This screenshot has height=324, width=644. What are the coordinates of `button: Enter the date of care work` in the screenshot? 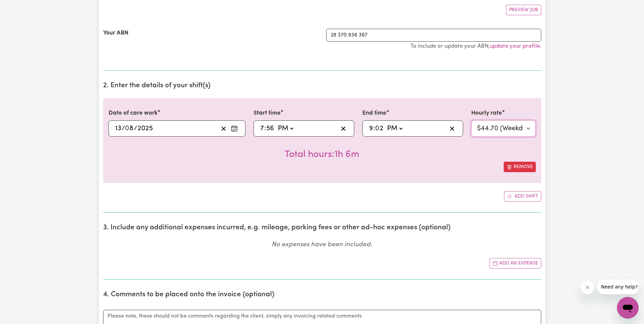 It's located at (234, 128).